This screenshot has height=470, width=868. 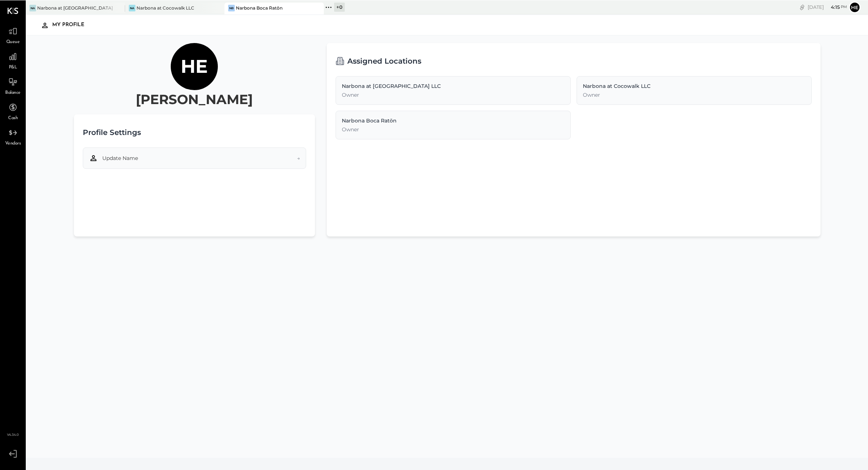 What do you see at coordinates (13, 67) in the screenshot?
I see `span: P&L` at bounding box center [13, 67].